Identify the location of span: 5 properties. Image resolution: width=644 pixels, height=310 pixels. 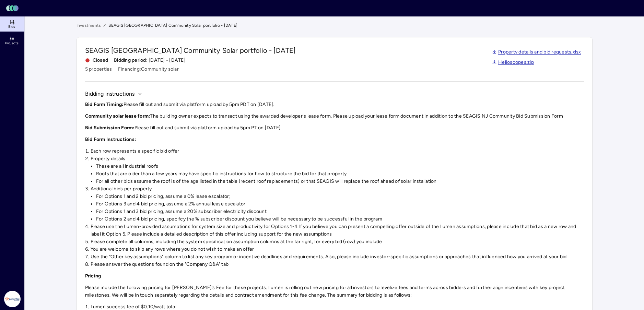
(98, 69).